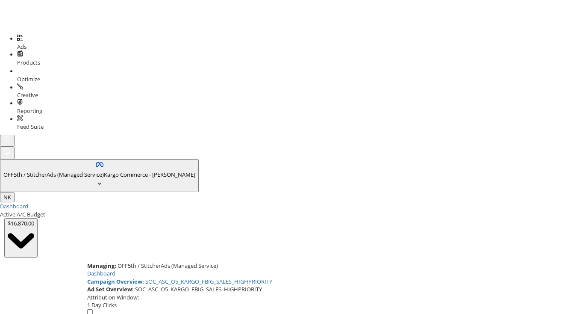  What do you see at coordinates (7, 197) in the screenshot?
I see `span: NK` at bounding box center [7, 197].